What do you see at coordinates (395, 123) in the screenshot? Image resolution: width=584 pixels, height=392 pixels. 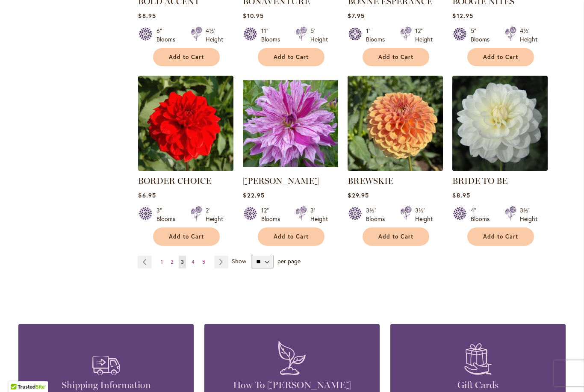 I see `img: BREWSKIE` at bounding box center [395, 123].